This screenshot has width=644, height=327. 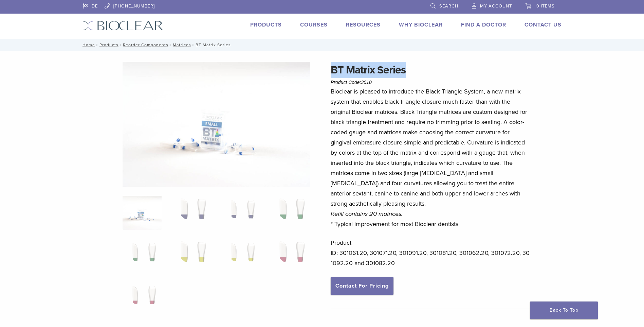 I want to click on p: Bioclear is pleased to introduce the Black Triangle System, a new matrix system that enables blac..., so click(x=431, y=158).